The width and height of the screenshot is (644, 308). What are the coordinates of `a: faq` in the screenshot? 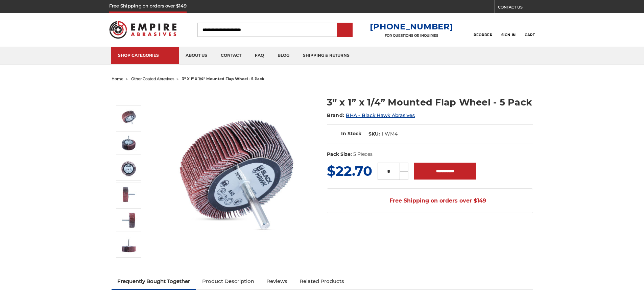 It's located at (259, 56).